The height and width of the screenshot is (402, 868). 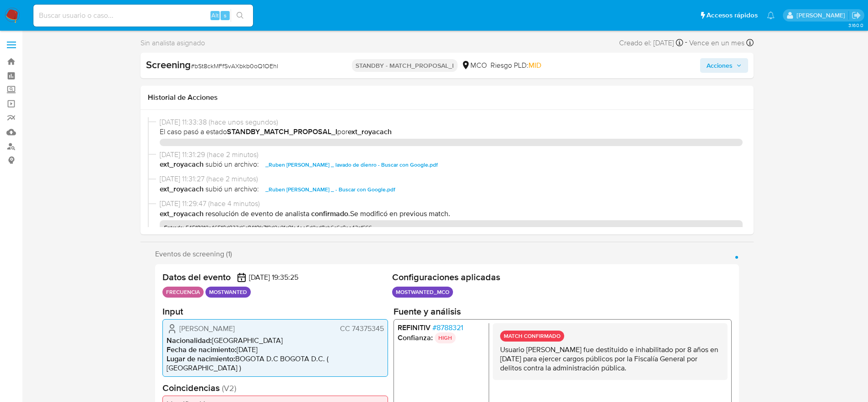 What do you see at coordinates (716, 43) in the screenshot?
I see `span: Vence en un mes` at bounding box center [716, 43].